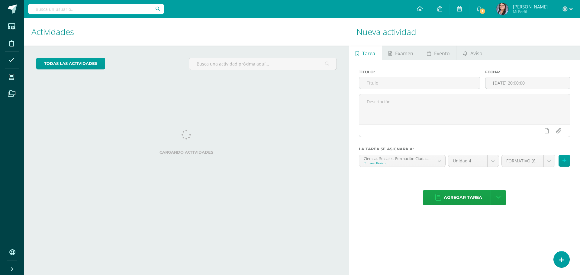 This screenshot has width=580, height=275. I want to click on span: Unidad 4, so click(468, 161).